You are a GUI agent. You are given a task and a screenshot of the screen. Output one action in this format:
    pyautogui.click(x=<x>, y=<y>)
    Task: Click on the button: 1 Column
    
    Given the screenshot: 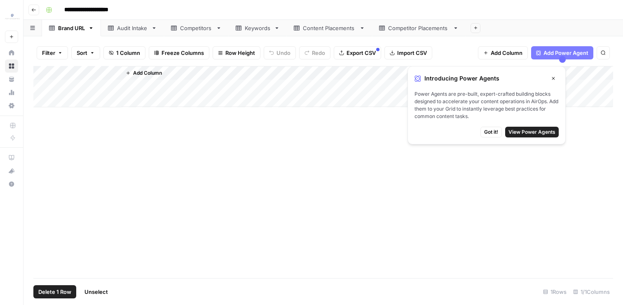 What is the action you would take?
    pyautogui.click(x=124, y=53)
    